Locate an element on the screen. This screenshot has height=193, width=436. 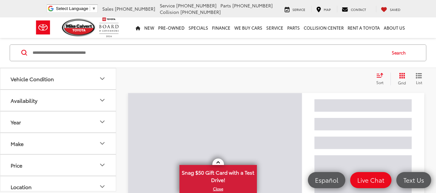
span: Saved is located at coordinates (395, 9).